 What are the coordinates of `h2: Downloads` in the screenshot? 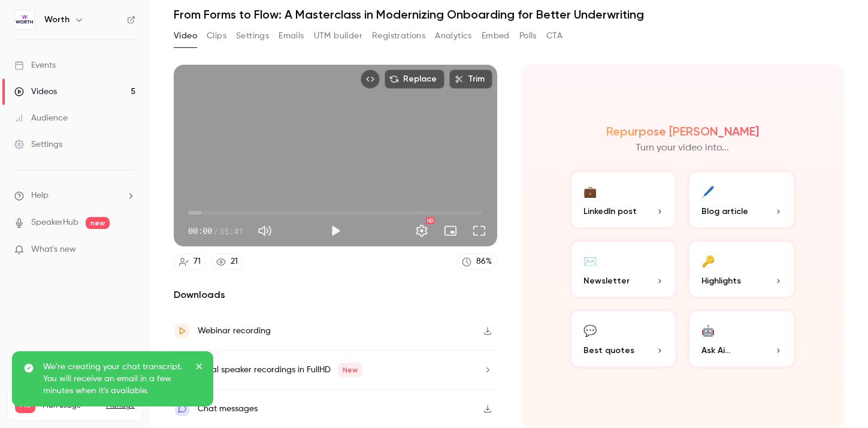 It's located at (335, 295).